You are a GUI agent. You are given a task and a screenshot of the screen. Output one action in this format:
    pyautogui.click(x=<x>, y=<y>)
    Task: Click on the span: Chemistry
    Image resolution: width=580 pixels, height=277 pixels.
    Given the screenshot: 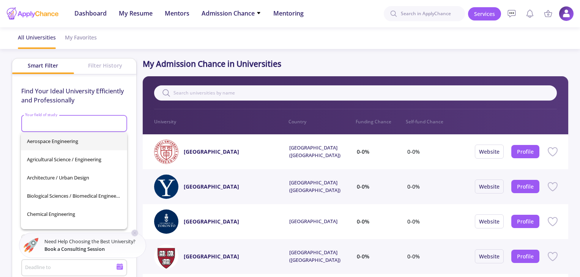 What is the action you would take?
    pyautogui.click(x=74, y=232)
    